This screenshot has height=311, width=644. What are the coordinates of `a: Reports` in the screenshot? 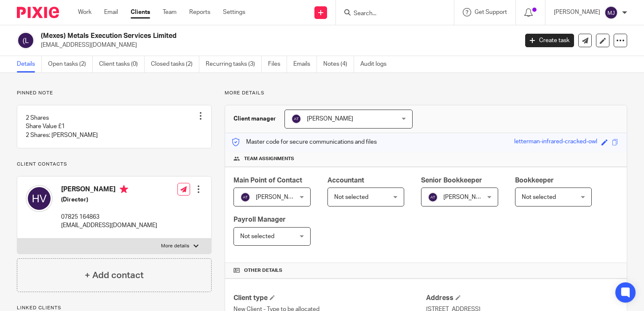 It's located at (199, 12).